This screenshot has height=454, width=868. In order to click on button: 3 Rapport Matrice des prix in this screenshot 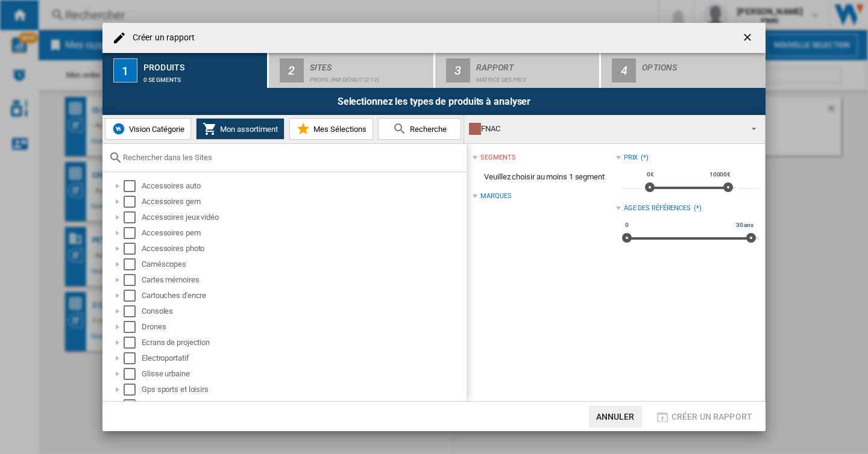, I will do `click(517, 70)`.